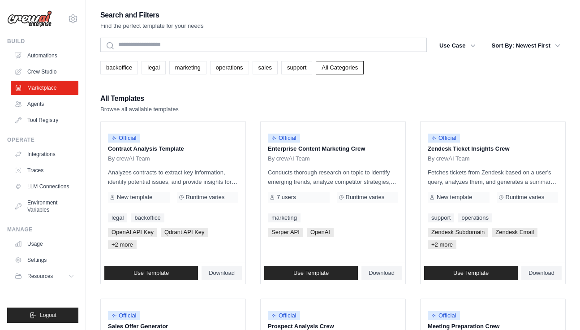 The width and height of the screenshot is (580, 330). What do you see at coordinates (44, 244) in the screenshot?
I see `a: Usage` at bounding box center [44, 244].